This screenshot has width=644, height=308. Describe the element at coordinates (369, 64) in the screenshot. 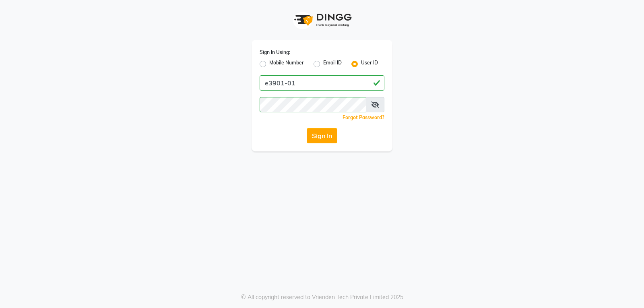

I see `label: User ID` at that location.